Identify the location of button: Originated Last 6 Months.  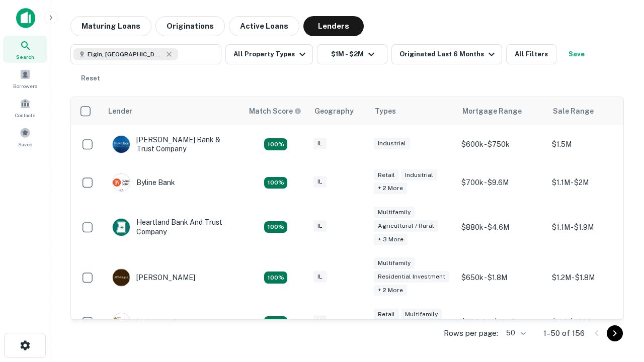
(447, 54).